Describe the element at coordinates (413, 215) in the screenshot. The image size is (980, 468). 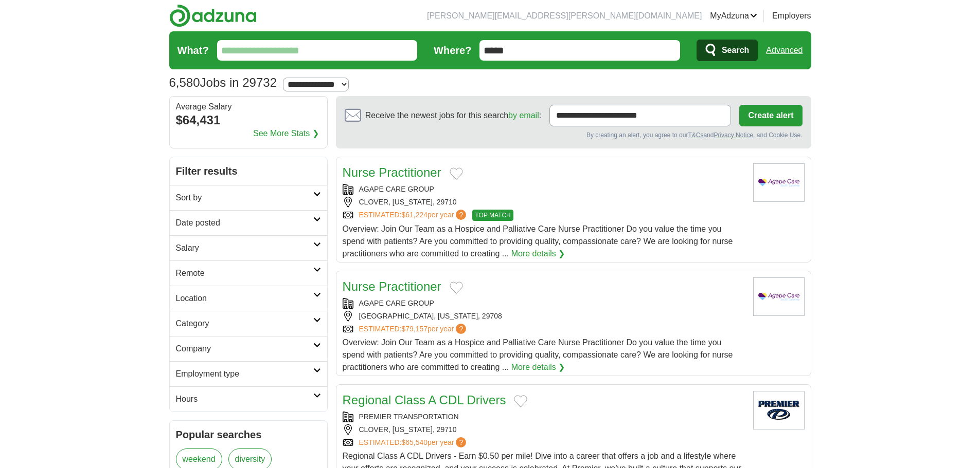
I see `a: ESTIMATED:$61,224per year?` at that location.